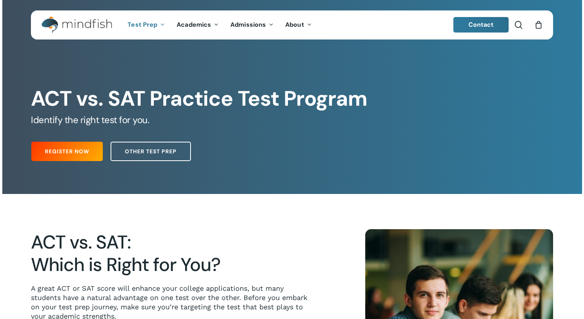 The image size is (584, 319). What do you see at coordinates (146, 25) in the screenshot?
I see `a: Test Prep` at bounding box center [146, 25].